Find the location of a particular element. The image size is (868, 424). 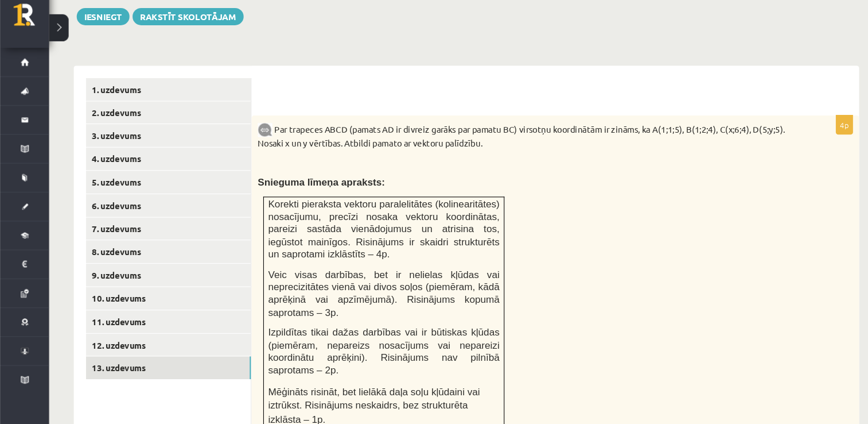

a: 10. uzdevums is located at coordinates (157, 296).